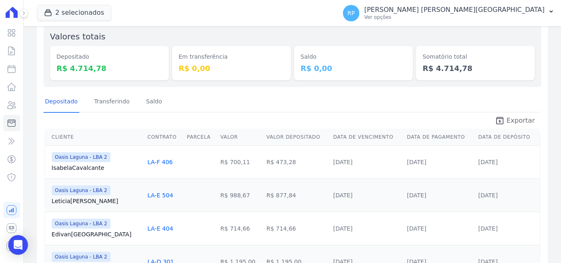  I want to click on a: Transferindo, so click(112, 102).